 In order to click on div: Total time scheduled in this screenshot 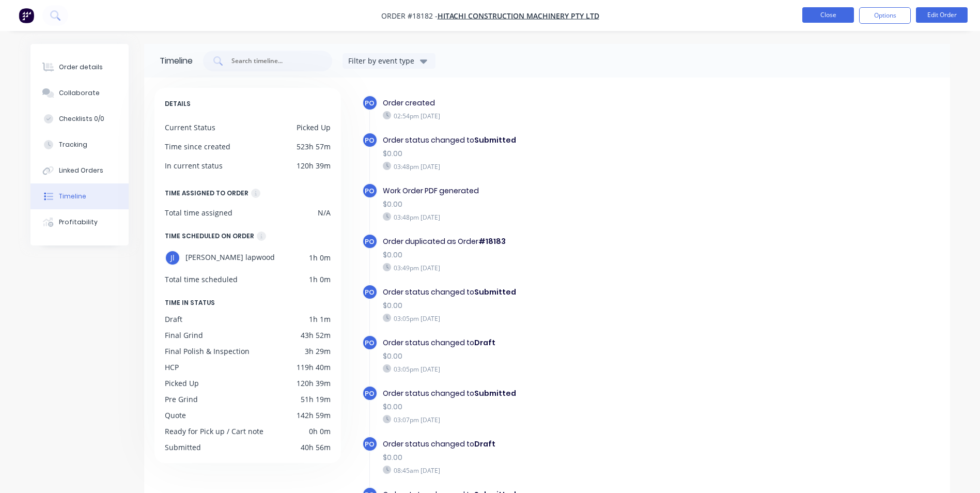, I will do `click(201, 279)`.